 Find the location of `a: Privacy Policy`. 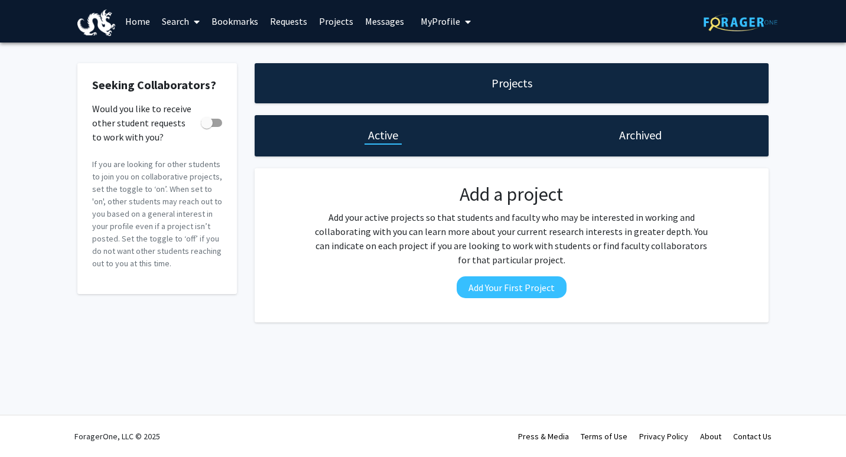

a: Privacy Policy is located at coordinates (664, 437).